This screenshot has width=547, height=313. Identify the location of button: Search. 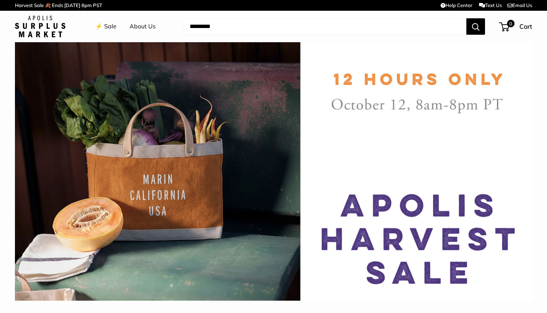
(476, 27).